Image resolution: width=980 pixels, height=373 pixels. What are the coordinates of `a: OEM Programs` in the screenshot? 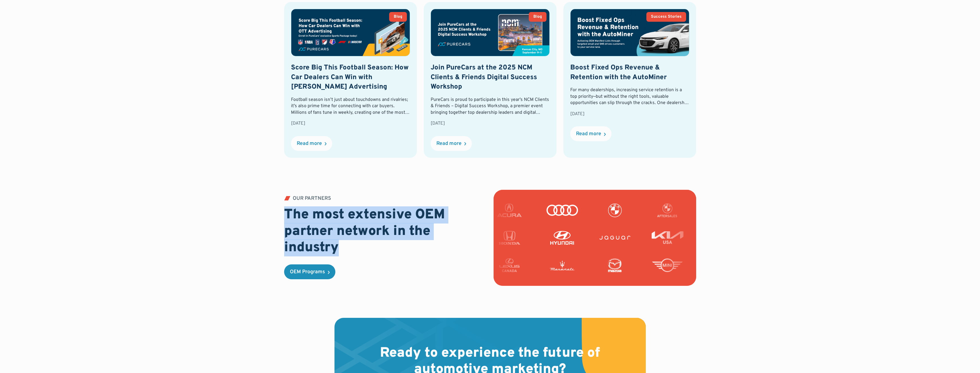 It's located at (309, 272).